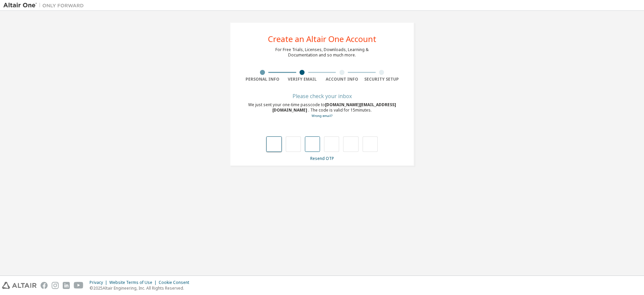  What do you see at coordinates (322, 39) in the screenshot?
I see `div: Create an Altair One Account` at bounding box center [322, 39].